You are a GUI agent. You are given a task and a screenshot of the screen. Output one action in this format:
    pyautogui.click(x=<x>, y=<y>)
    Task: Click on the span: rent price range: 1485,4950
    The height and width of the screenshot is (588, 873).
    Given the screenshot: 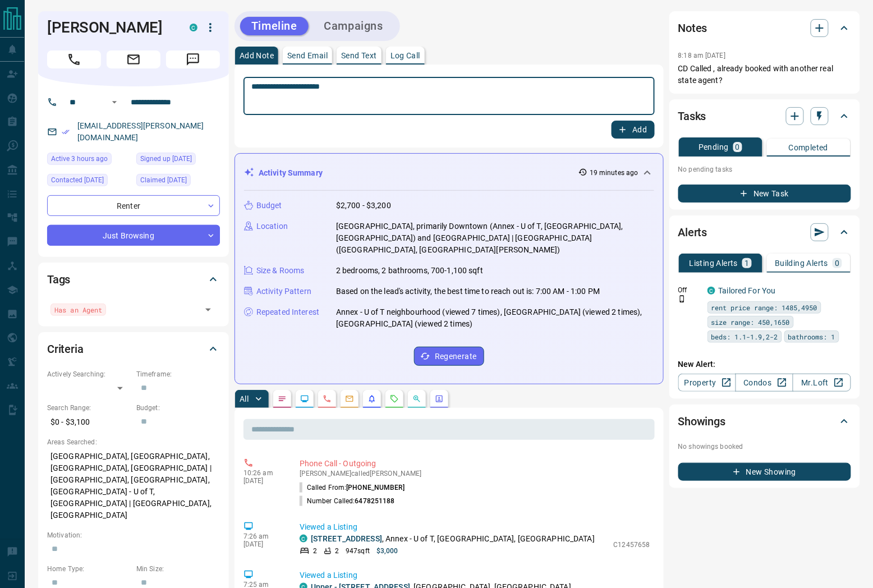 What is the action you would take?
    pyautogui.click(x=764, y=307)
    